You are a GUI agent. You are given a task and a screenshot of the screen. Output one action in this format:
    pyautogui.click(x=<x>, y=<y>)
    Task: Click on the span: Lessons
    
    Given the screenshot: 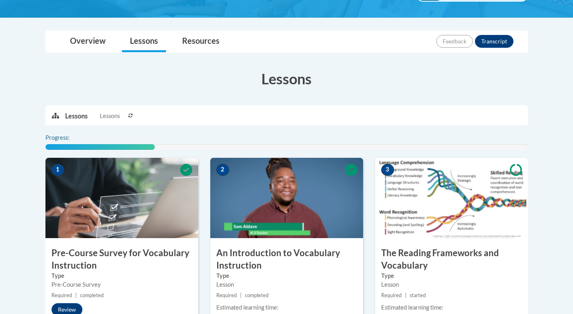 What is the action you would take?
    pyautogui.click(x=110, y=116)
    